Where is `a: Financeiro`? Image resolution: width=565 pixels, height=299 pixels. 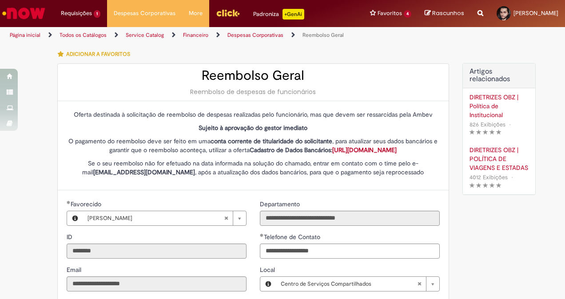
a: Financeiro is located at coordinates (195, 35).